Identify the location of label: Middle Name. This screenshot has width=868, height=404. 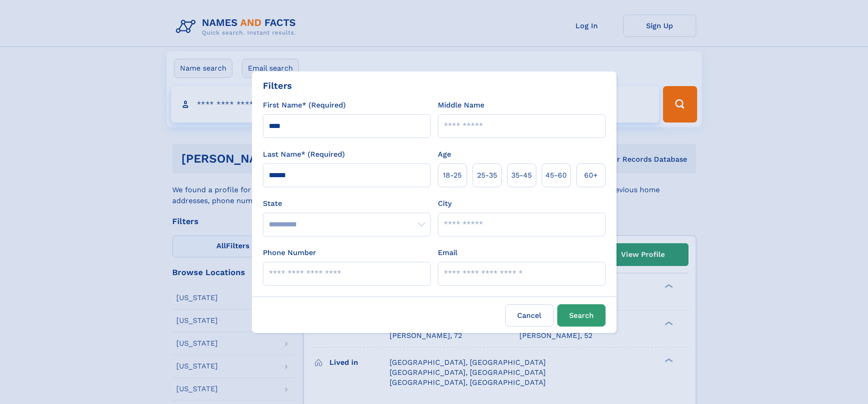
(461, 105).